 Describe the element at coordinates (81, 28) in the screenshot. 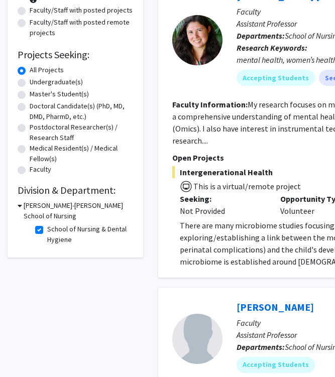

I see `label: Faculty/Staff with posted remote projects` at that location.